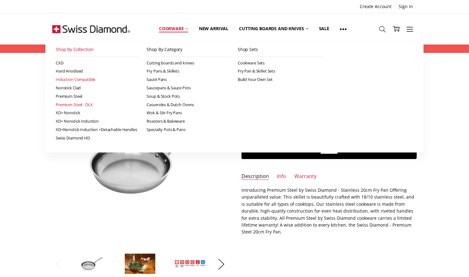 This screenshot has height=277, width=469. Describe the element at coordinates (189, 49) in the screenshot. I see `a: Shop By Category` at that location.